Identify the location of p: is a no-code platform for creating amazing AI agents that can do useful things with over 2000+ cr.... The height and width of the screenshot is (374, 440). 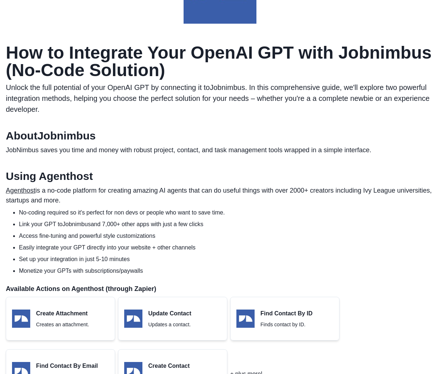
(220, 195).